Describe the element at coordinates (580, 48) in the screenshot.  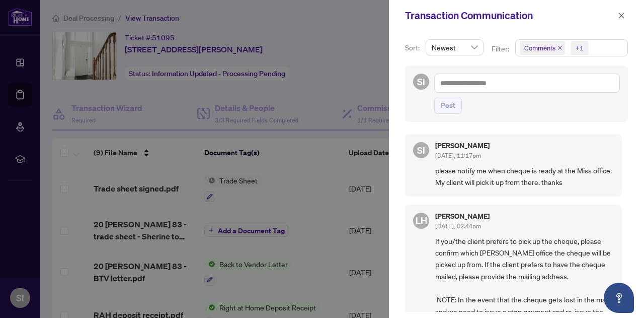
I see `div: +1` at that location.